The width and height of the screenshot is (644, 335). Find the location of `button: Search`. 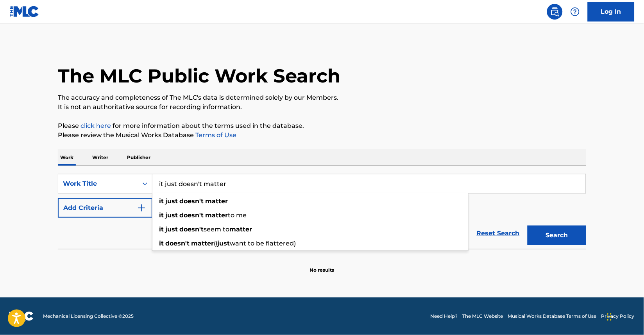

button: Search is located at coordinates (557, 235).